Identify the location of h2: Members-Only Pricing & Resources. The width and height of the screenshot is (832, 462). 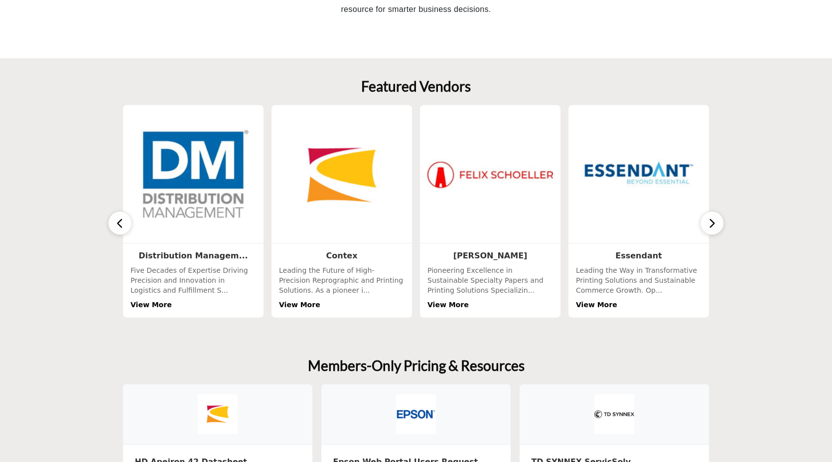
(416, 366).